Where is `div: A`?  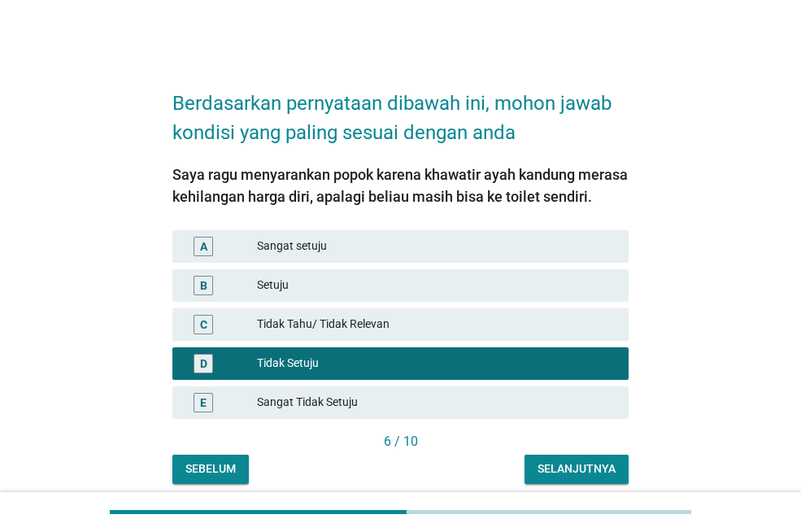 div: A is located at coordinates (203, 246).